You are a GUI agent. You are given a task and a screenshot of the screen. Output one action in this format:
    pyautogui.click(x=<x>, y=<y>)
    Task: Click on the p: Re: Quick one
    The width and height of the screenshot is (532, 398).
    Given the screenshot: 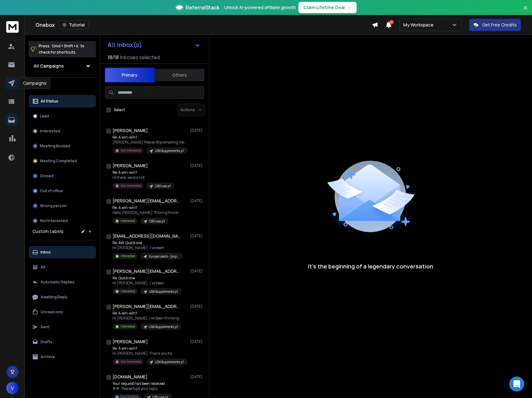 What is the action you would take?
    pyautogui.click(x=147, y=278)
    